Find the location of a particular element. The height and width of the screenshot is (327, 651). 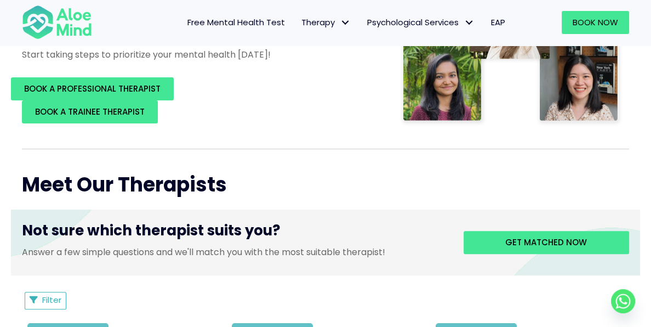

a: TherapyTherapy: submenu is located at coordinates (326, 22).